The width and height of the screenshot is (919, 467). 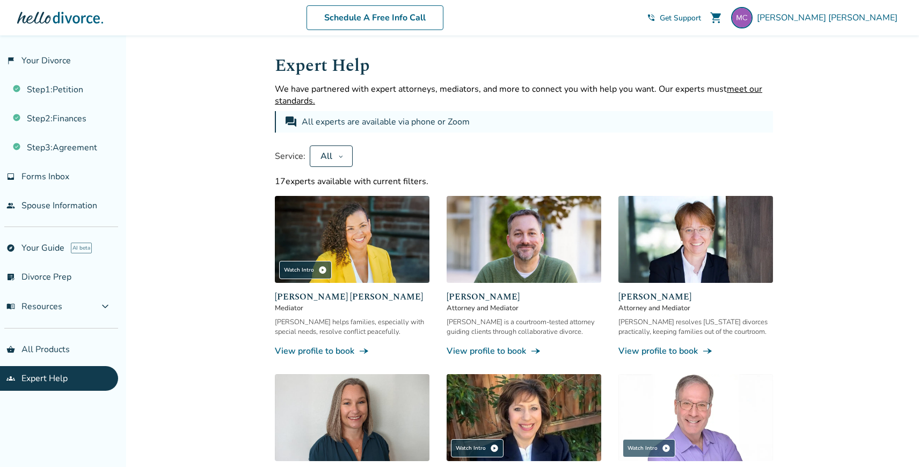 What do you see at coordinates (375, 18) in the screenshot?
I see `a: Schedule A Free Info Call` at bounding box center [375, 18].